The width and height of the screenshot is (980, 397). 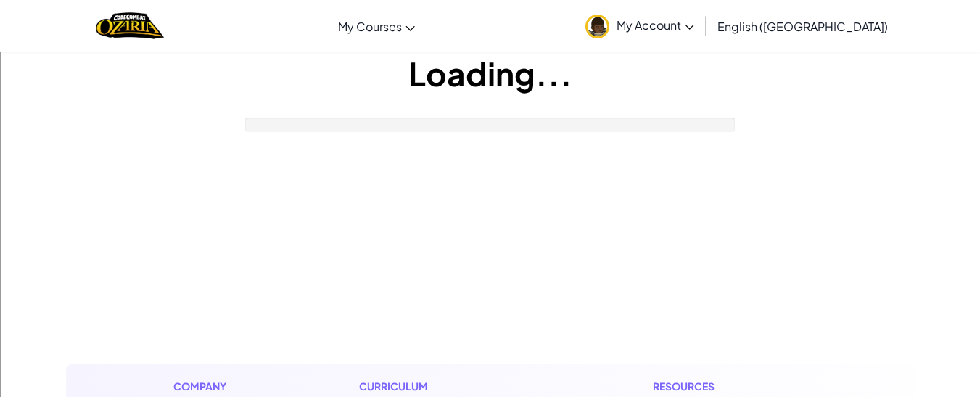 What do you see at coordinates (640, 25) in the screenshot?
I see `a: My Account` at bounding box center [640, 25].